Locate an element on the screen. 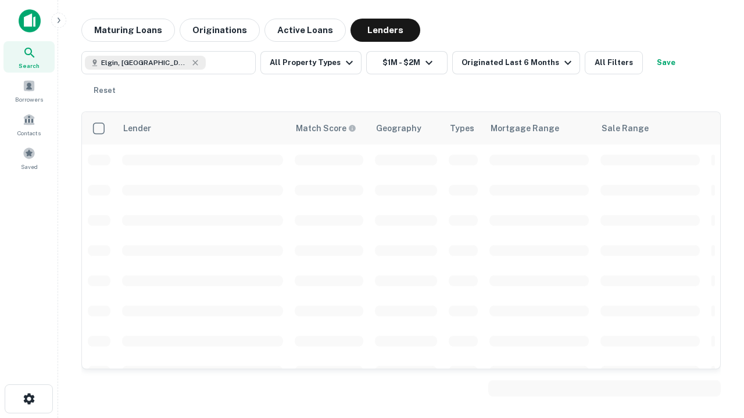 Image resolution: width=744 pixels, height=418 pixels. h6: Match Score is located at coordinates (325, 128).